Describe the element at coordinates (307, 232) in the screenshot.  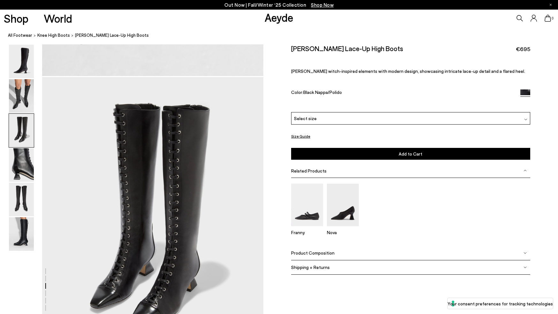
I see `p: Franny` at that location.